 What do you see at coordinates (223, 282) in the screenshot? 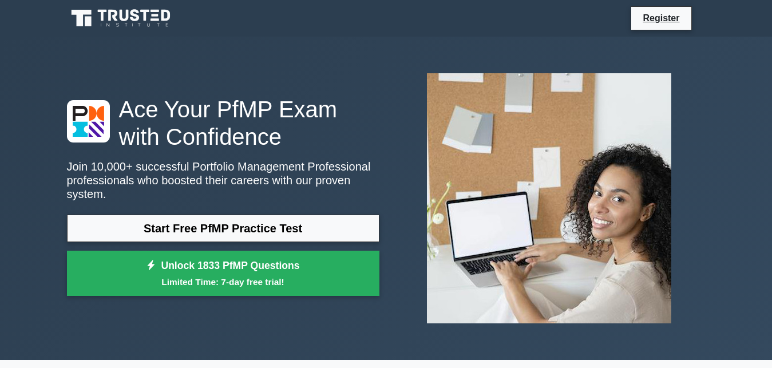
I see `small: Limited Time: 7-day free trial!` at bounding box center [223, 282].